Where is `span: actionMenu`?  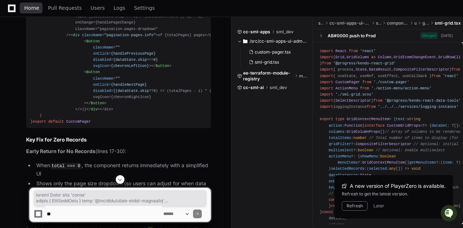 span: actionMenu is located at coordinates (340, 157).